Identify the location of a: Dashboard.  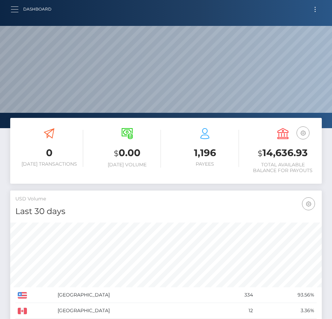
(37, 9).